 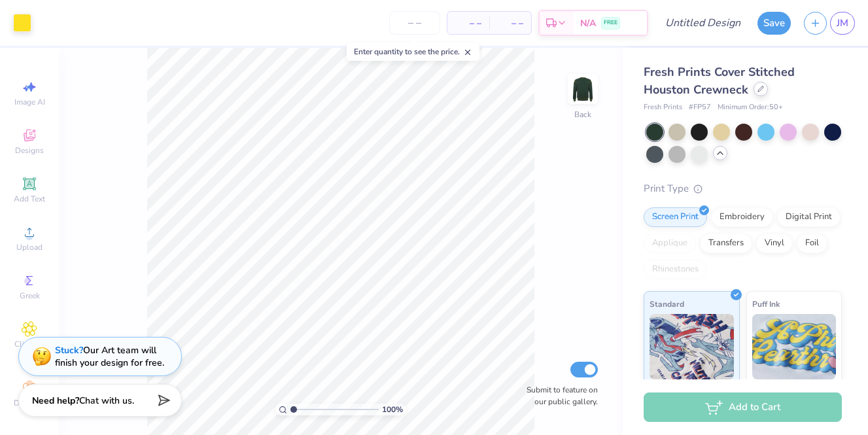 I want to click on span: Add Text, so click(x=29, y=199).